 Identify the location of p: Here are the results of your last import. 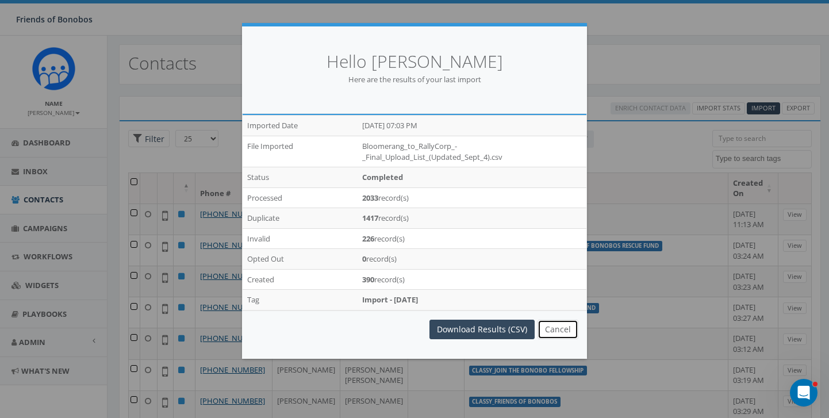
(415, 79).